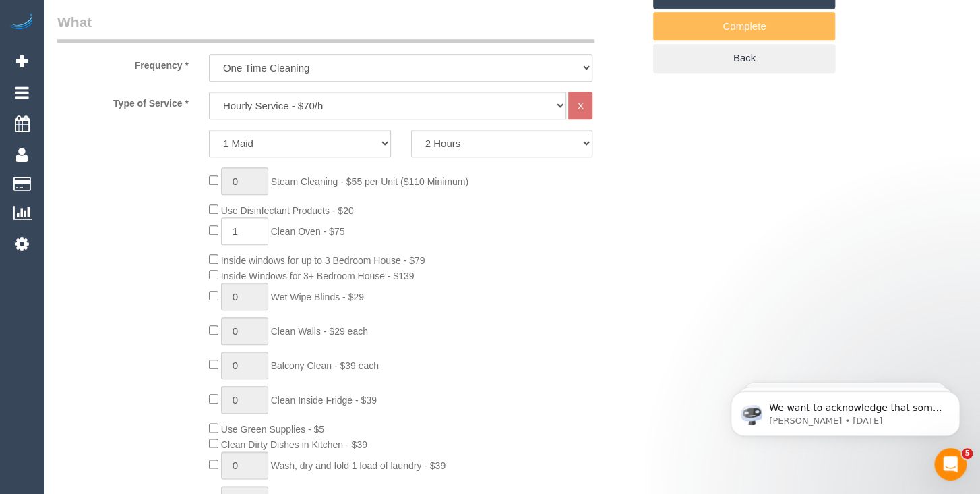  Describe the element at coordinates (272, 429) in the screenshot. I see `span: Use Green Supplies - $5` at that location.